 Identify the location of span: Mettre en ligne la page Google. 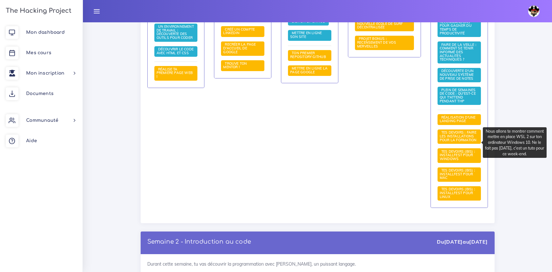
(309, 70).